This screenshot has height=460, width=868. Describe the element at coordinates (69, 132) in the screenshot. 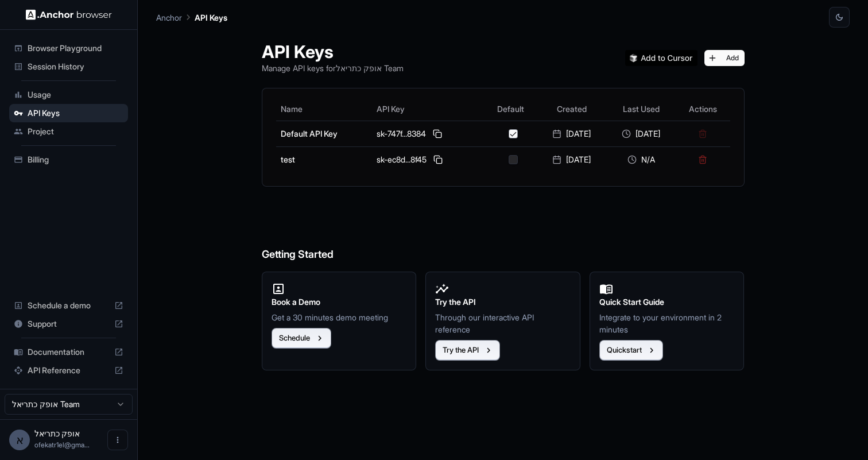

I see `div: Project` at that location.